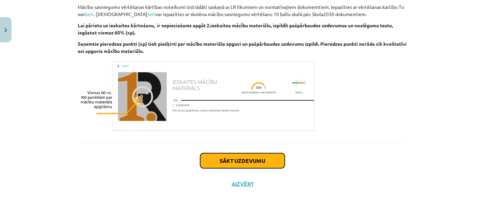 The height and width of the screenshot is (212, 485). I want to click on b: Saņemtie pieredzes punkti (xp) tiek piešķirti par mācību materiāla apguvi un pašpārbaudes uzdevum..., so click(242, 47).